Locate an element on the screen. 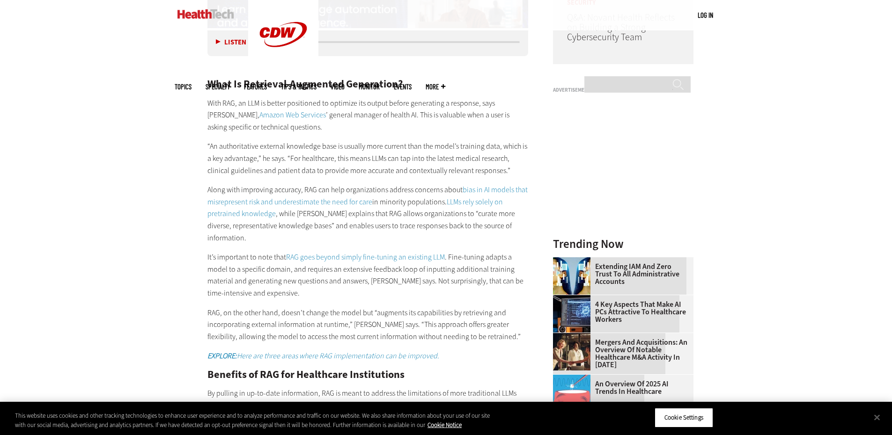 This screenshot has width=892, height=435. h3: Advertisement is located at coordinates (623, 90).